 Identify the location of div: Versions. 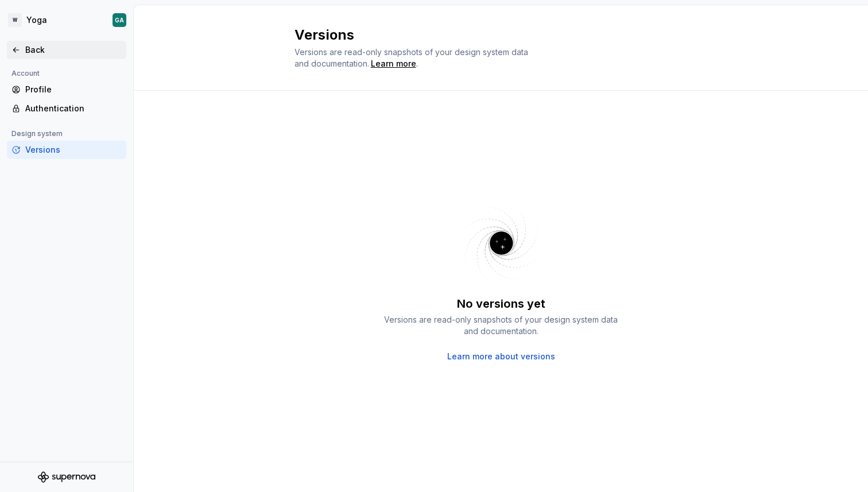
(73, 150).